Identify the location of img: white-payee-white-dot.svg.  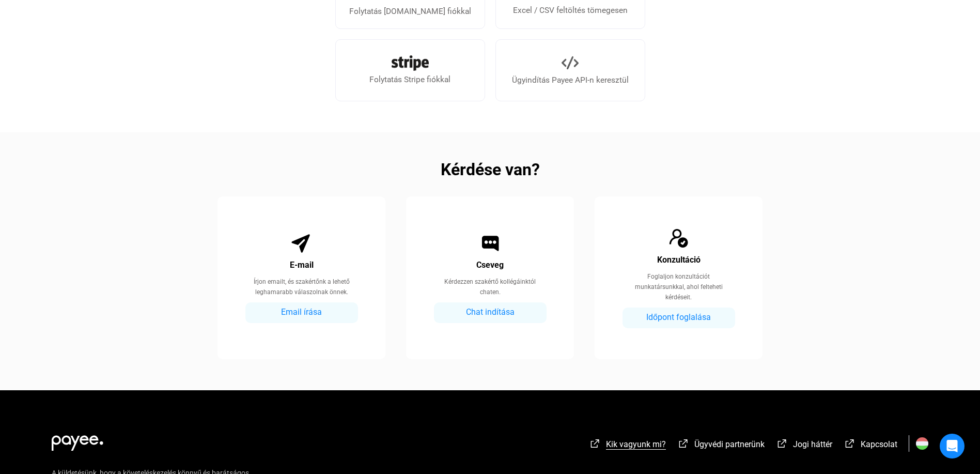
(77, 440).